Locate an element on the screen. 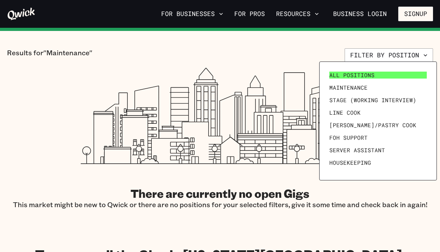 The height and width of the screenshot is (252, 440). span: All Positions is located at coordinates (352, 75).